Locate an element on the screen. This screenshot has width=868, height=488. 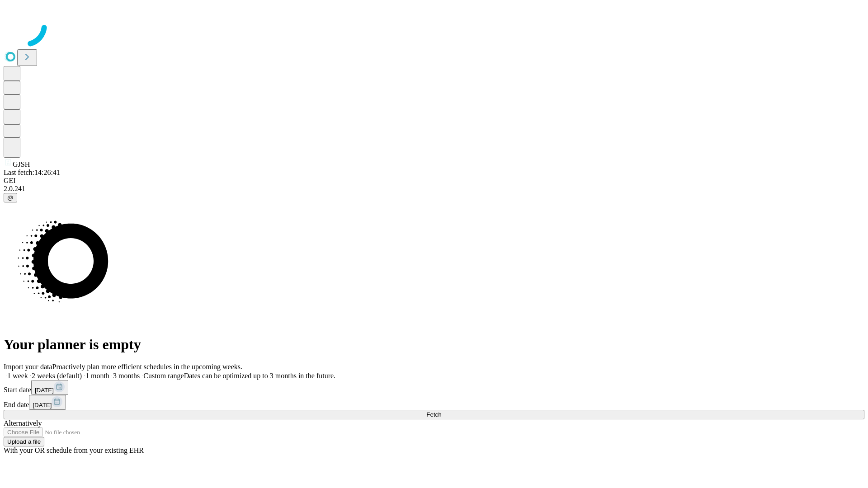
span: 1 week is located at coordinates (18, 375).